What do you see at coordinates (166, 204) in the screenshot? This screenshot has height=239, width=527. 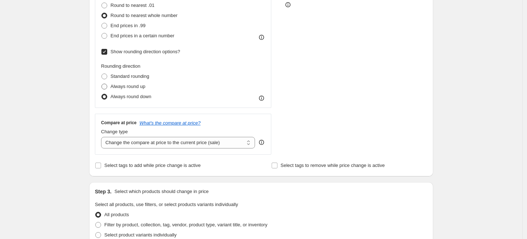 I see `span: Select all products, use filters, or select products variants individually` at bounding box center [166, 204].